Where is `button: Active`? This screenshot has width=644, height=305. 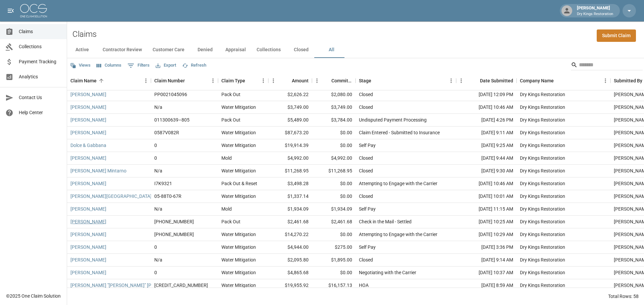 button: Active is located at coordinates (82, 50).